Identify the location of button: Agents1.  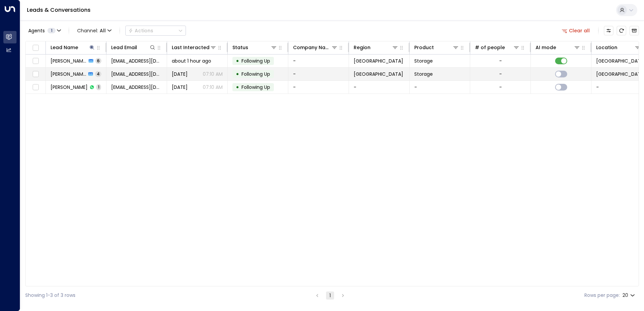
(44, 31).